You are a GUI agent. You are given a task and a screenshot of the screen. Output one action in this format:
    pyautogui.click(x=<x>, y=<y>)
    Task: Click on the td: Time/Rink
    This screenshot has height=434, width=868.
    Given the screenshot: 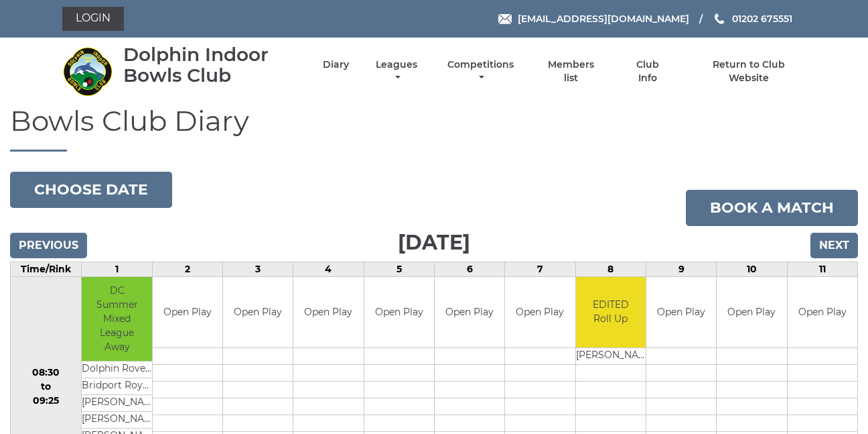 What is the action you would take?
    pyautogui.click(x=46, y=269)
    